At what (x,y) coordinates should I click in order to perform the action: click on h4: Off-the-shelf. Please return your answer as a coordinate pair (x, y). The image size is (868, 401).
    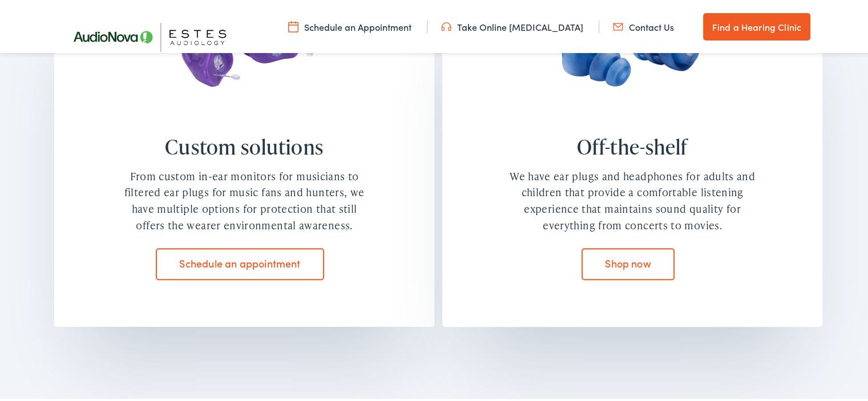
    Looking at the image, I should click on (632, 145).